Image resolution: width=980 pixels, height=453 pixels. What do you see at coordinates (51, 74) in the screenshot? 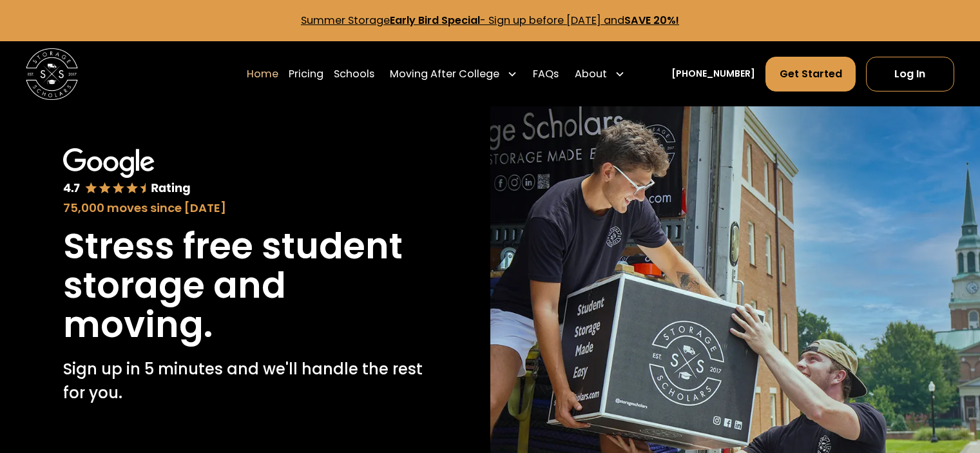
I see `img: Storage Scholars main logo` at bounding box center [51, 74].